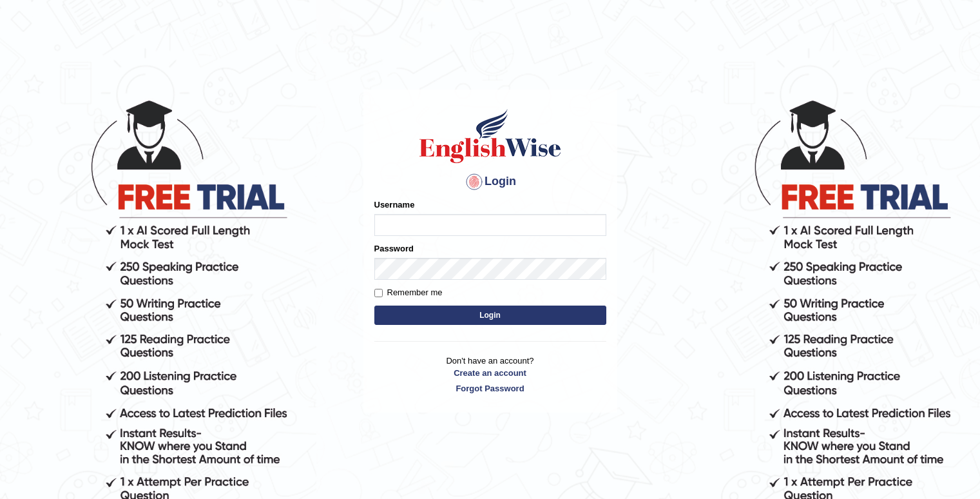 Image resolution: width=980 pixels, height=499 pixels. What do you see at coordinates (379, 293) in the screenshot?
I see `input: Remember me` at bounding box center [379, 293].